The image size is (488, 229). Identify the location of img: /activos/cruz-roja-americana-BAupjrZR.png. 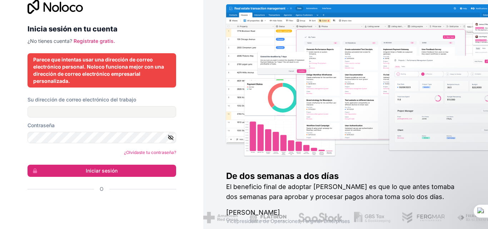
(220, 218).